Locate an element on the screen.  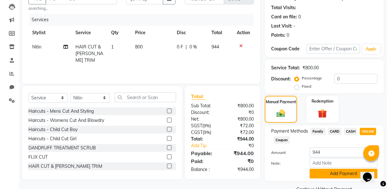
span: Nitin is located at coordinates (37, 47).